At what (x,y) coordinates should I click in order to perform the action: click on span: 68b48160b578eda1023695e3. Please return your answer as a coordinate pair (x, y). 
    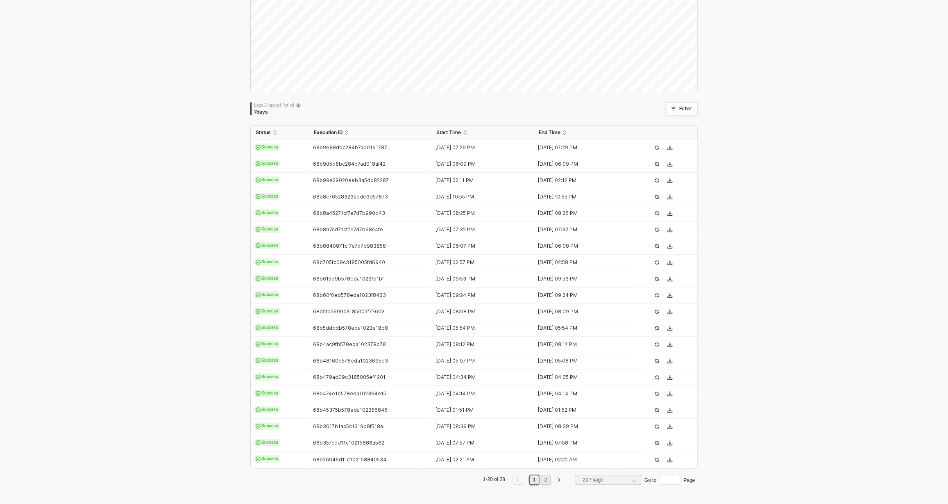
    Looking at the image, I should click on (350, 360).